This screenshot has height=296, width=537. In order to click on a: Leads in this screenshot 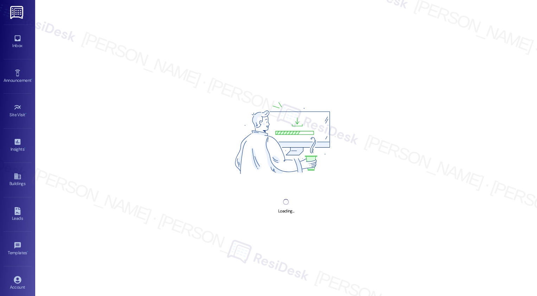, I will do `click(18, 215)`.